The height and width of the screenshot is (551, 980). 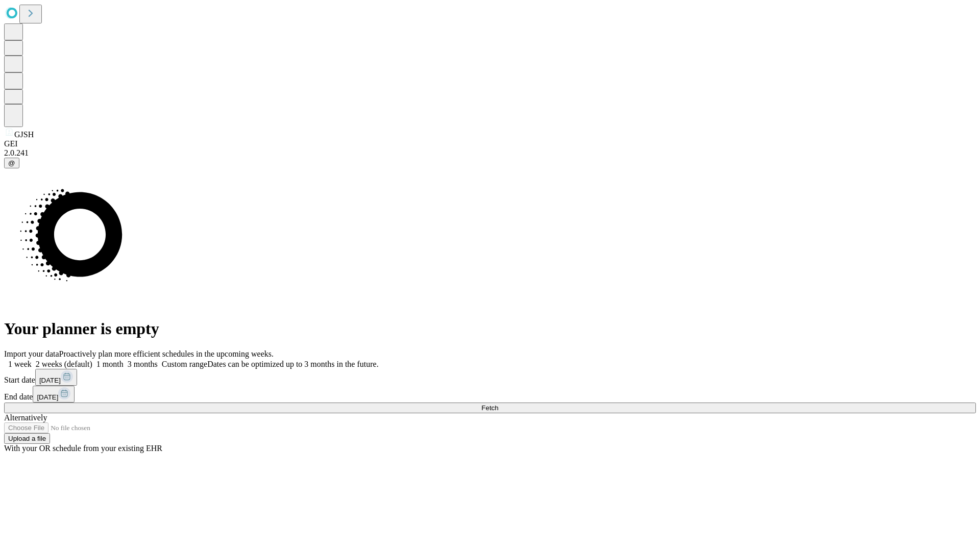 What do you see at coordinates (490, 408) in the screenshot?
I see `span: Fetch` at bounding box center [490, 408].